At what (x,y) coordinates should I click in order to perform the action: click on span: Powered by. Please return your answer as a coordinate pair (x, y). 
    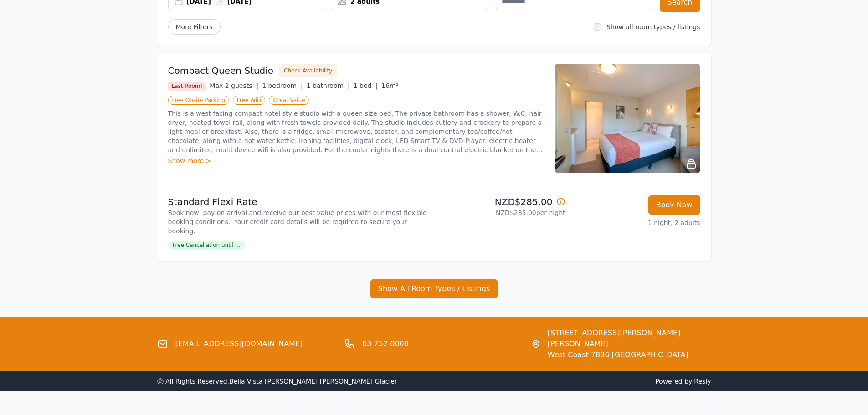
    Looking at the image, I should click on (574, 381).